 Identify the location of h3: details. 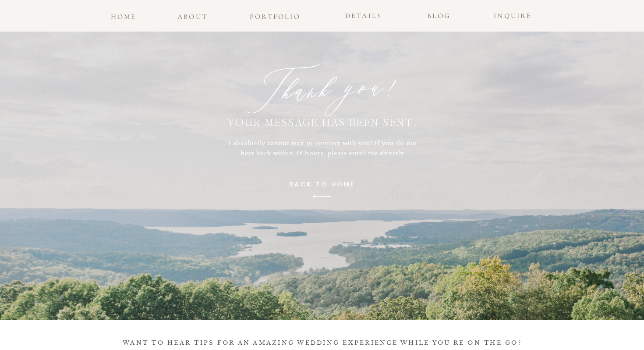
(364, 16).